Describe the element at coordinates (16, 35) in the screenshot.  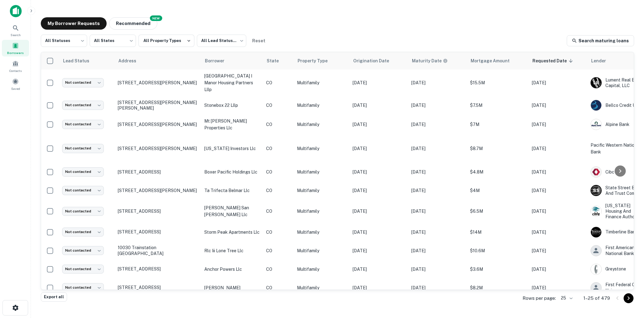
I see `span: Search` at that location.